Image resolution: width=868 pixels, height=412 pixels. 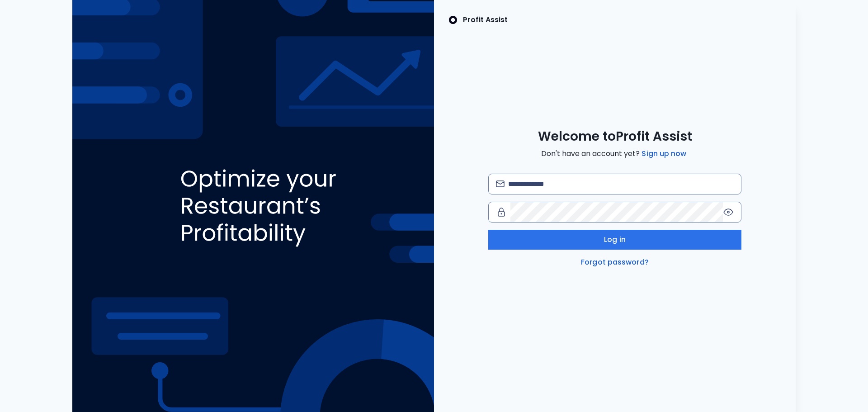 What do you see at coordinates (664, 154) in the screenshot?
I see `a: Sign up now` at bounding box center [664, 154].